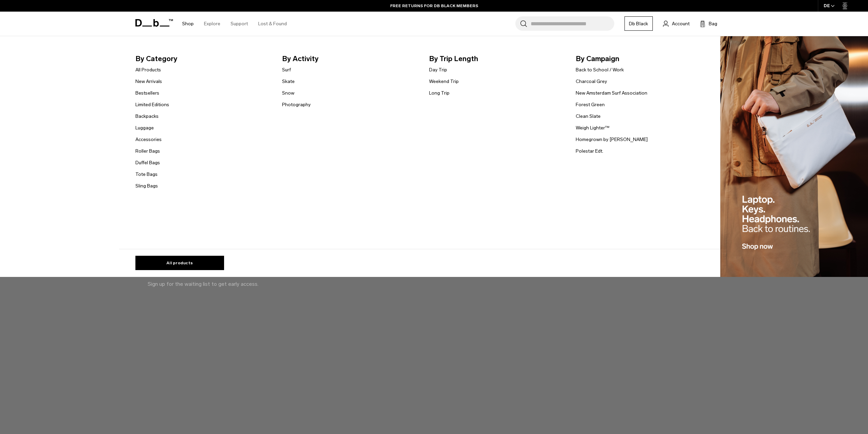 The height and width of the screenshot is (434, 868). What do you see at coordinates (591, 104) in the screenshot?
I see `a: Forest Green` at bounding box center [591, 104].